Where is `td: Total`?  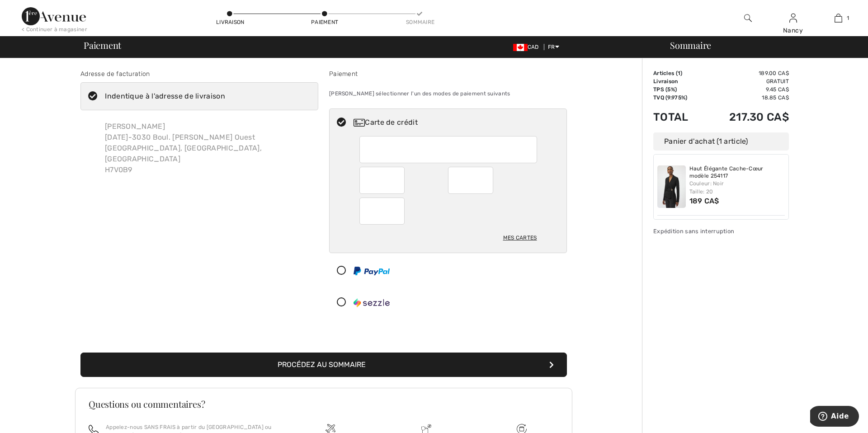
td: Total is located at coordinates (678, 117).